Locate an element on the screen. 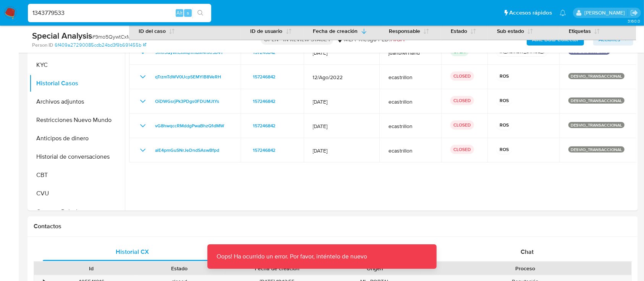  button: Historial Casos is located at coordinates (77, 83).